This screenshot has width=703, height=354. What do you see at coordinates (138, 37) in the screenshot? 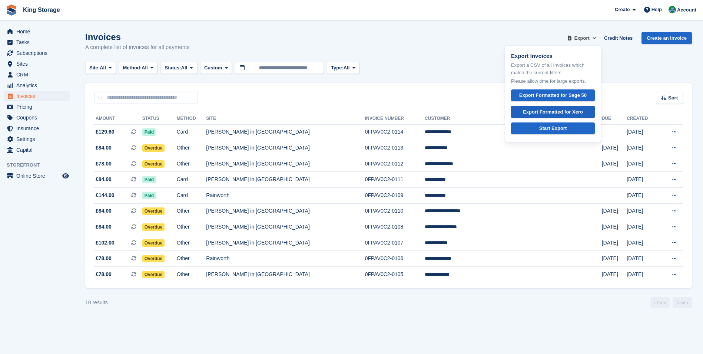
I see `h1: Invoices` at bounding box center [138, 37].